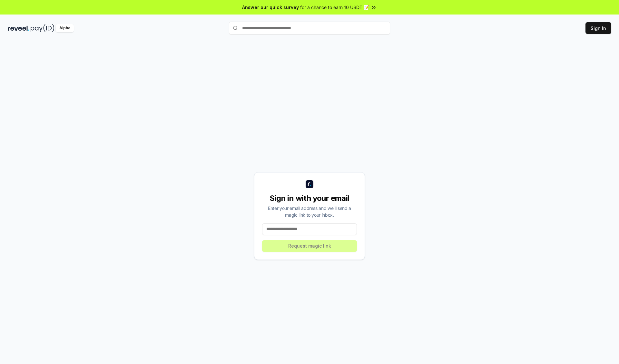 The height and width of the screenshot is (364, 619). Describe the element at coordinates (310, 184) in the screenshot. I see `img: logo_small` at that location.